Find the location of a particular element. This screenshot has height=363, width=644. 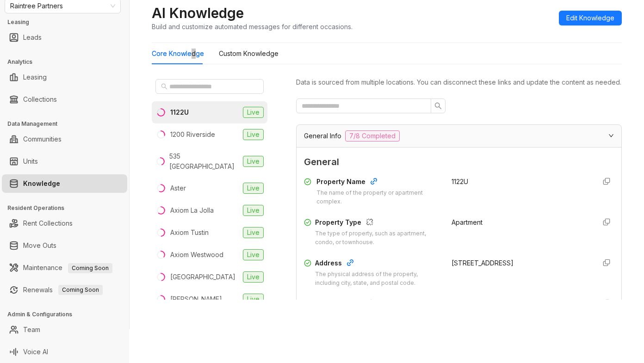

div: The name of the property or apartment complex. is located at coordinates (379, 197).